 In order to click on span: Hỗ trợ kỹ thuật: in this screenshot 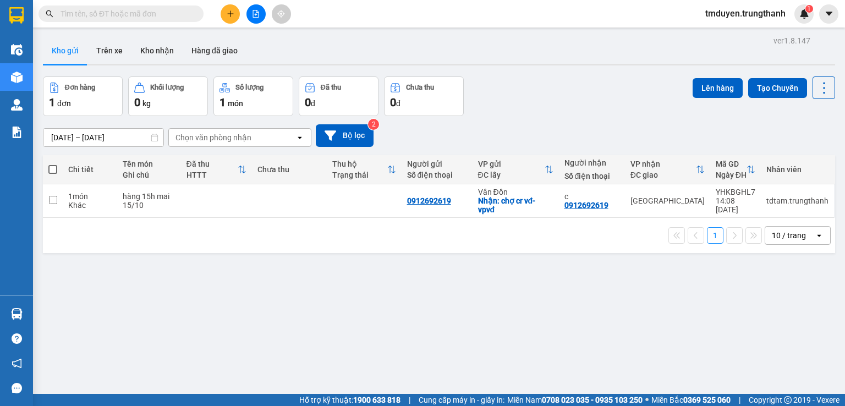, I will do `click(350, 400)`.